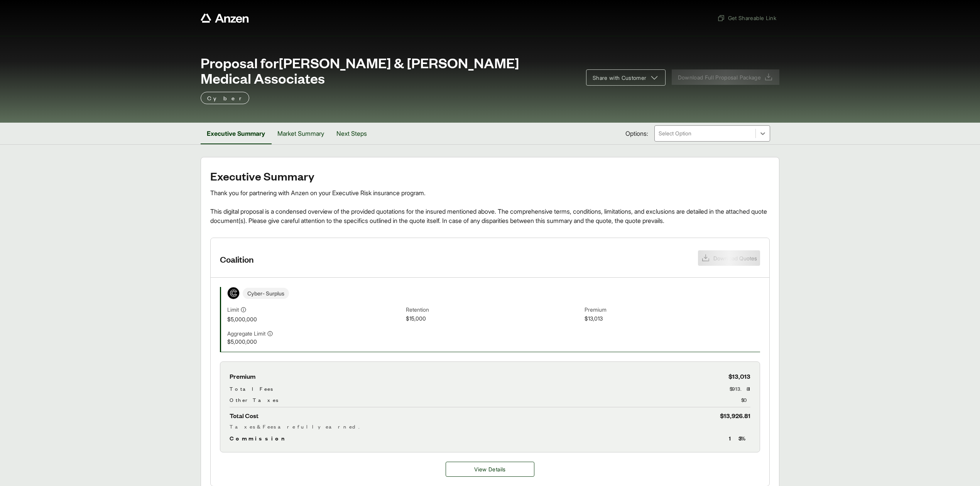  Describe the element at coordinates (244, 416) in the screenshot. I see `span: Total Cost` at that location.